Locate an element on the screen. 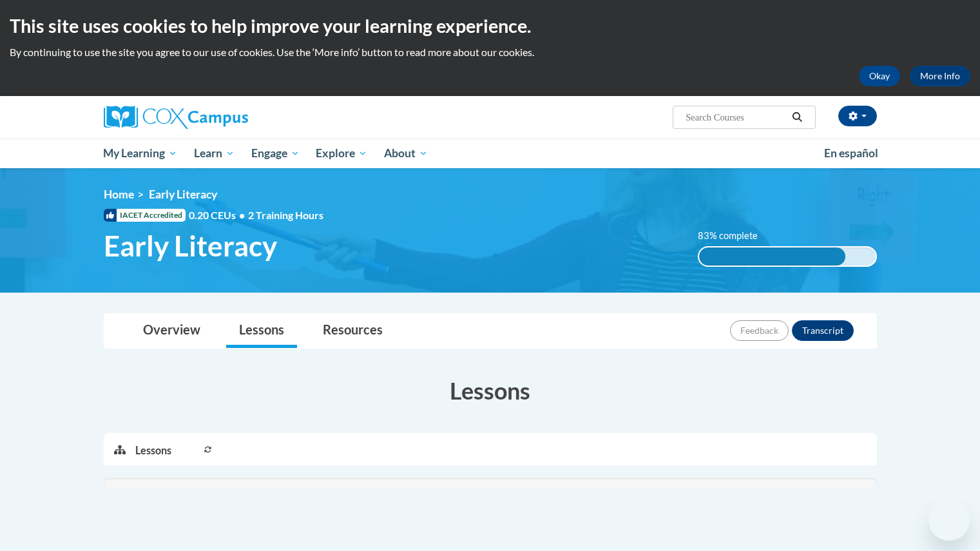  label: 83% complete is located at coordinates (734, 236).